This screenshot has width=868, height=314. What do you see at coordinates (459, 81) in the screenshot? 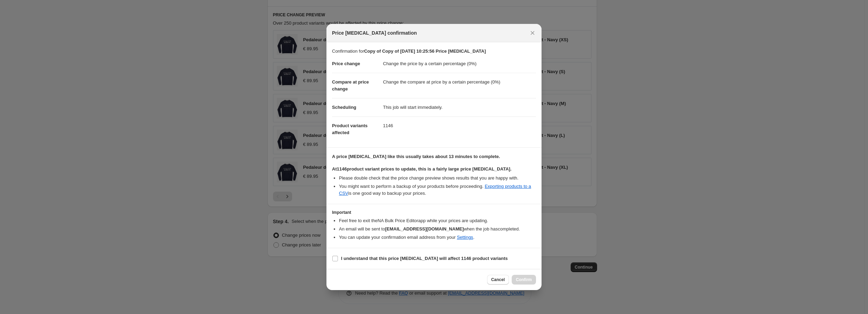
I see `dd: Change the compare at price by a certain percentage (0%)` at bounding box center [459, 81].